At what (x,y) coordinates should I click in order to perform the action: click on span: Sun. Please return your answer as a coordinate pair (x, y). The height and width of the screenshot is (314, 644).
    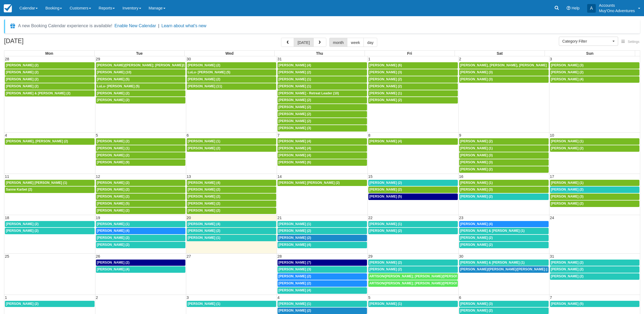
    Looking at the image, I should click on (590, 53).